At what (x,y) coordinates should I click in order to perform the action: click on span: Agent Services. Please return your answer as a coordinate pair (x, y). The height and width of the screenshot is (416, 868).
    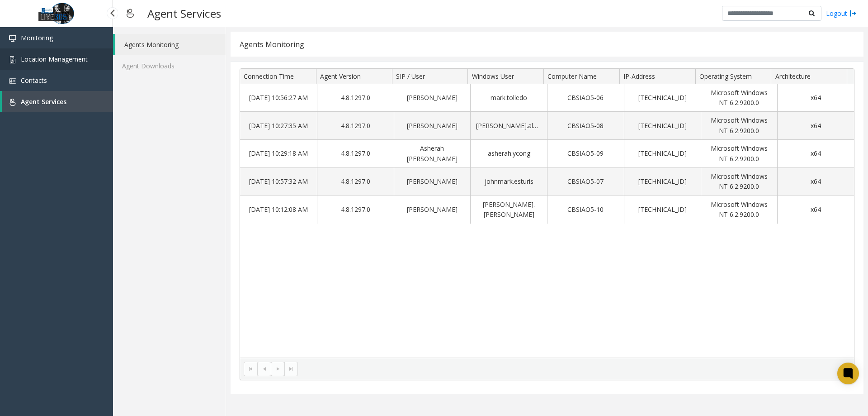
    Looking at the image, I should click on (43, 102).